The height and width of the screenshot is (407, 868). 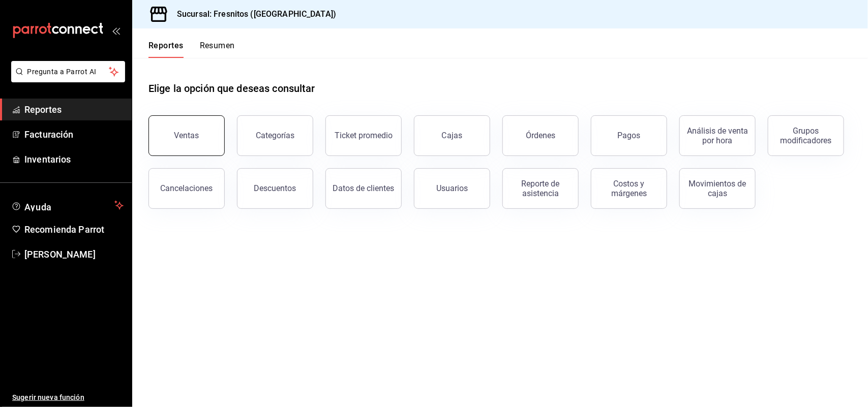 I want to click on button: Ventas, so click(x=187, y=136).